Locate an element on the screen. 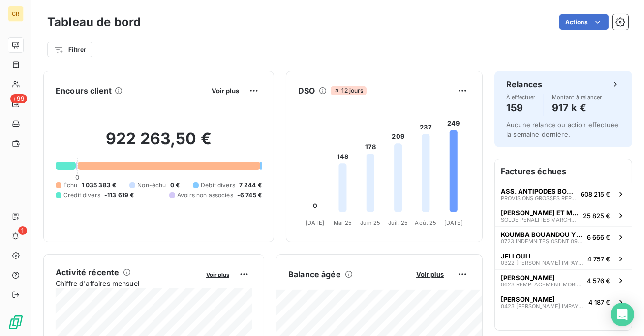 The width and height of the screenshot is (644, 336). span: -6 745 € is located at coordinates (249, 196).